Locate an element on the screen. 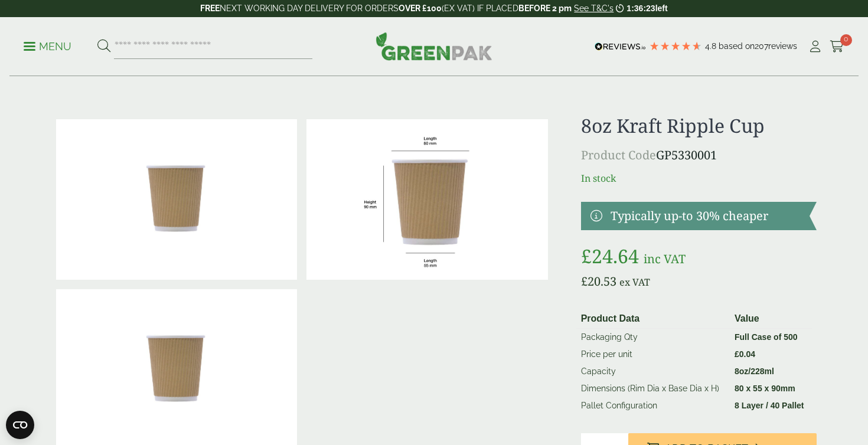  th: Product Data is located at coordinates (653, 319).